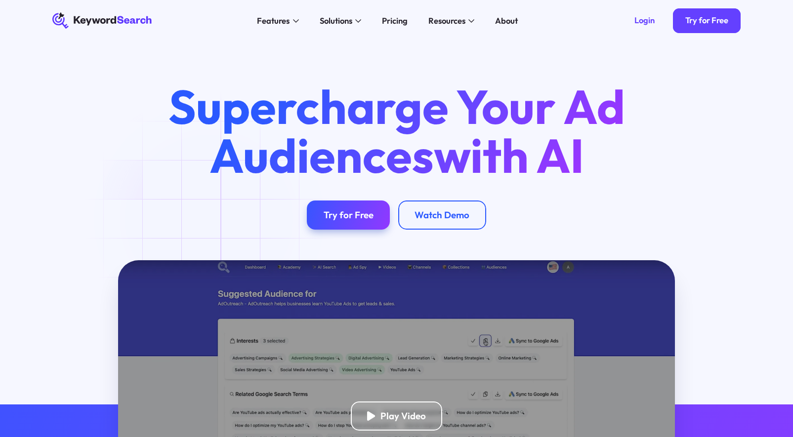 Image resolution: width=793 pixels, height=437 pixels. What do you see at coordinates (644, 20) in the screenshot?
I see `div: Login` at bounding box center [644, 20].